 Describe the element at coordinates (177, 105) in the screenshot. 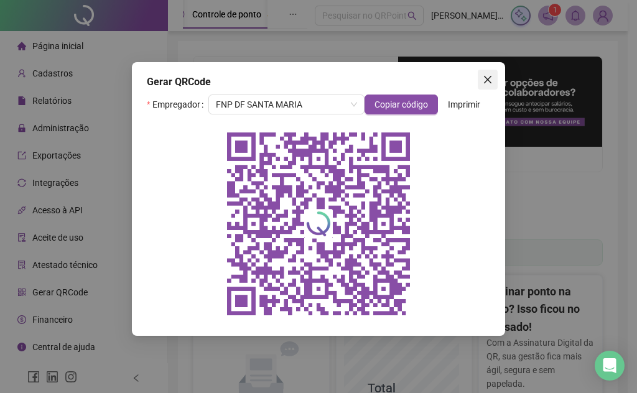

I see `label: Empregador` at that location.